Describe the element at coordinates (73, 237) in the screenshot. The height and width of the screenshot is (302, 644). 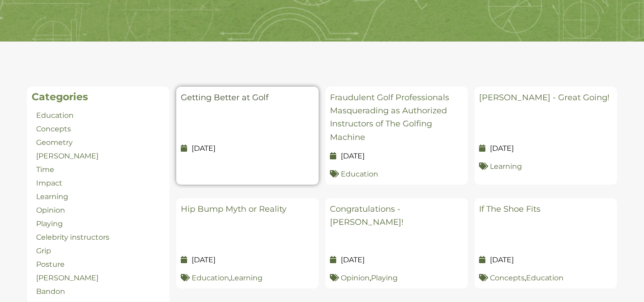
I see `a: Celebrity instructors` at that location.